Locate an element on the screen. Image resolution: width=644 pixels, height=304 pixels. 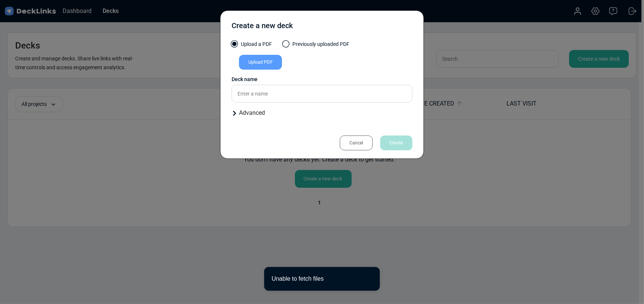
label: Upload a PDF is located at coordinates (252, 46).